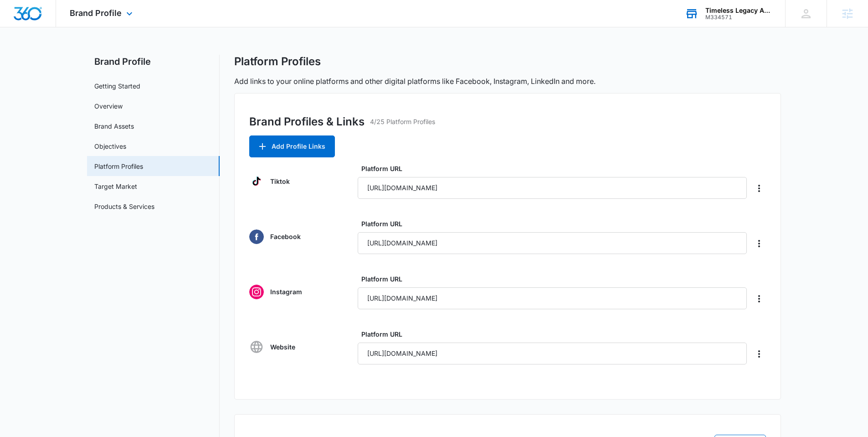  I want to click on h3: Brand Profiles & Links, so click(306, 122).